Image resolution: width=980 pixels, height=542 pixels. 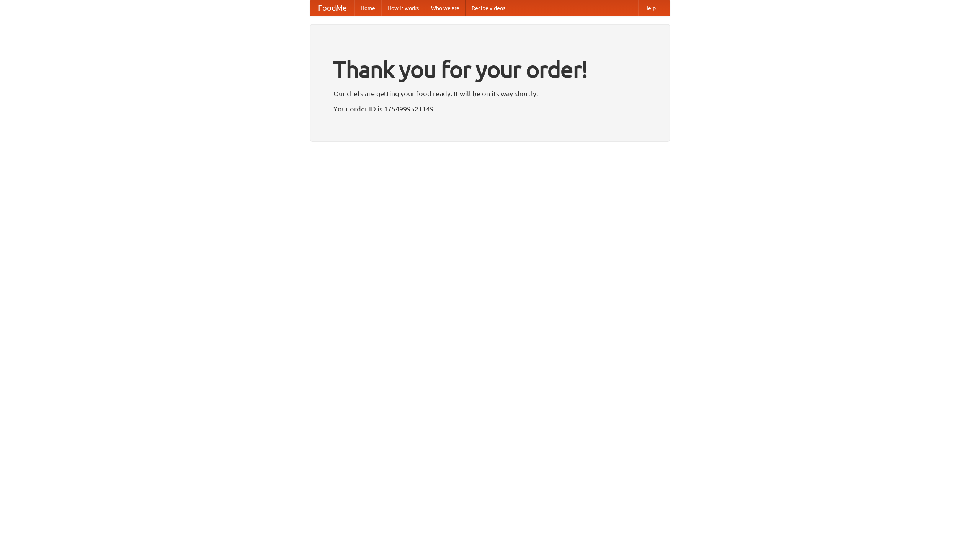 What do you see at coordinates (488, 8) in the screenshot?
I see `a: Recipe videos` at bounding box center [488, 8].